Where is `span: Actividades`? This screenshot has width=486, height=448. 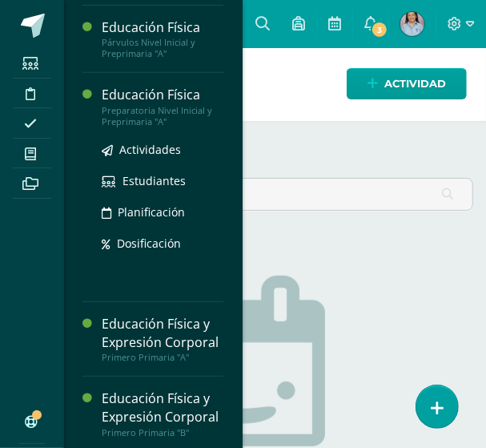
span: Actividades is located at coordinates (150, 149).